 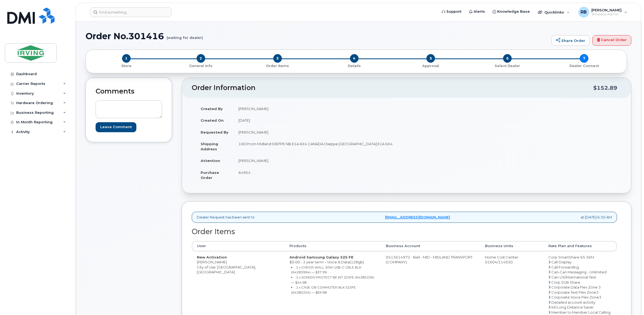 What do you see at coordinates (210, 175) in the screenshot?
I see `strong: Purchase Order` at bounding box center [210, 175].